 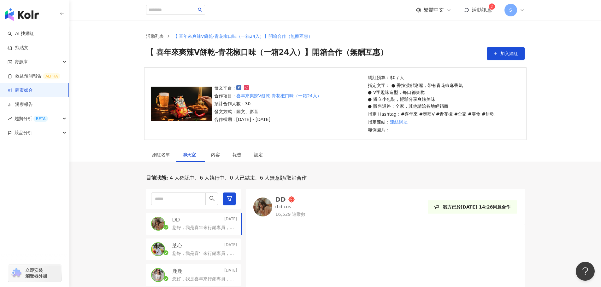 What do you see at coordinates (426, 114) in the screenshot?
I see `p: #爽辣V` at bounding box center [426, 114].